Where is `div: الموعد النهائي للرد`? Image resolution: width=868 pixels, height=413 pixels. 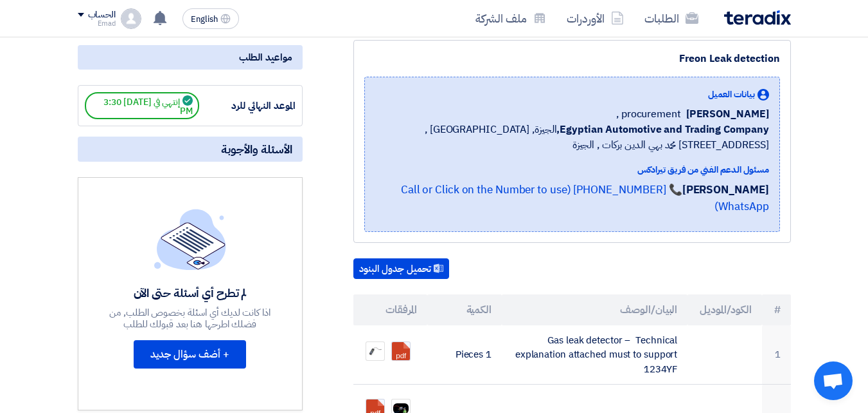 div: الموعد النهائي للرد is located at coordinates (248, 106).